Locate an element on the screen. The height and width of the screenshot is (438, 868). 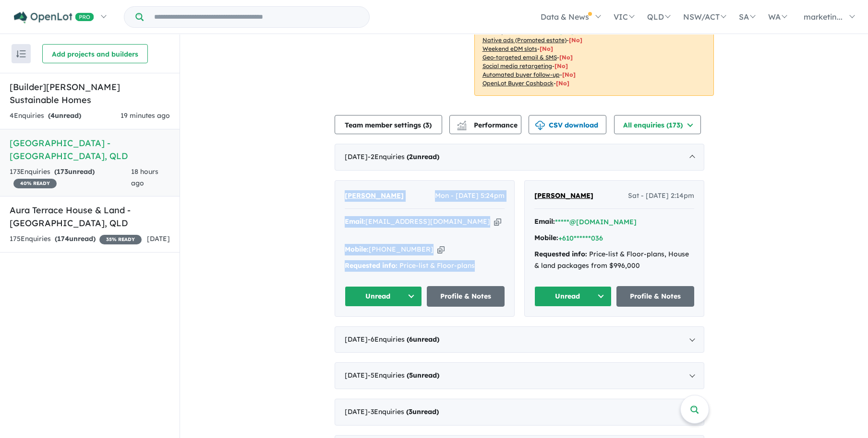
button: CSV download is located at coordinates (567, 125).